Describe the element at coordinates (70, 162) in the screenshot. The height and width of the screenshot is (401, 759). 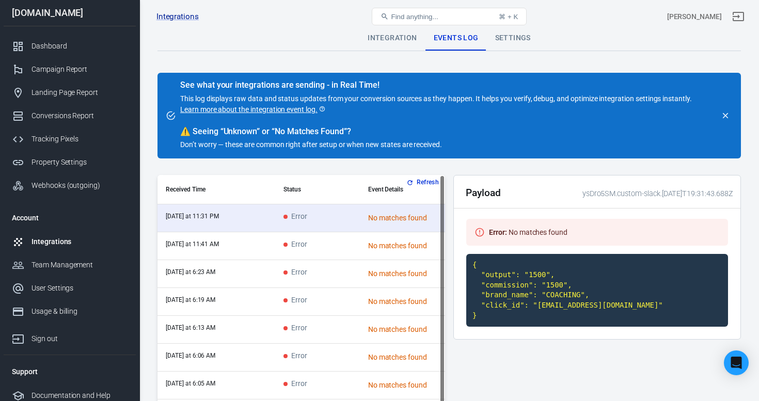
I see `a: Property Settings` at that location.